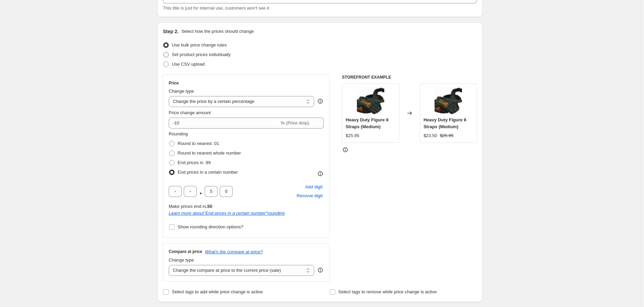 Image resolution: width=644 pixels, height=307 pixels. Describe the element at coordinates (178, 133) in the screenshot. I see `span: Rounding` at that location.